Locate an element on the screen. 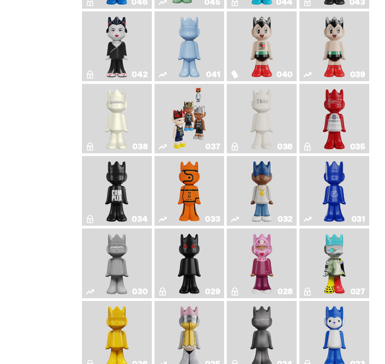 The image size is (385, 364). div: 035 is located at coordinates (357, 147).